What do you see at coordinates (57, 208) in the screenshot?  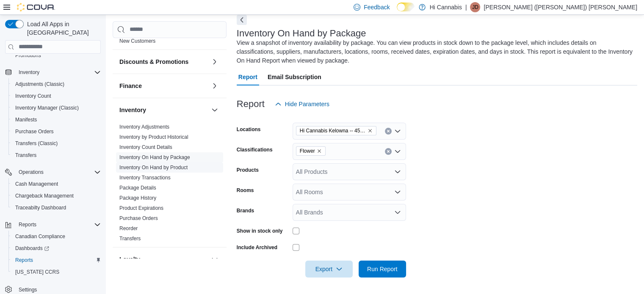 I see `button: Traceabilty Dashboard` at bounding box center [57, 208].